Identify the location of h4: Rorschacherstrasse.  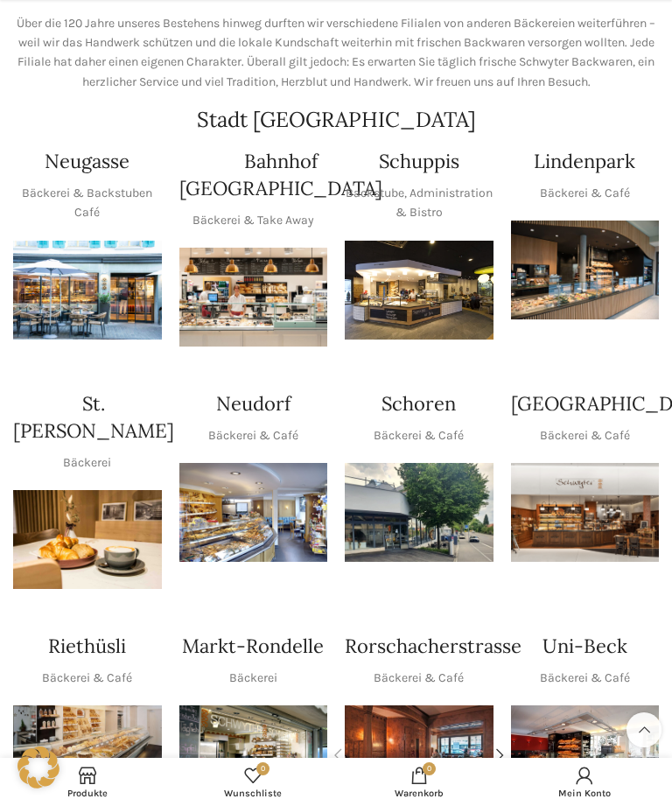
(433, 646).